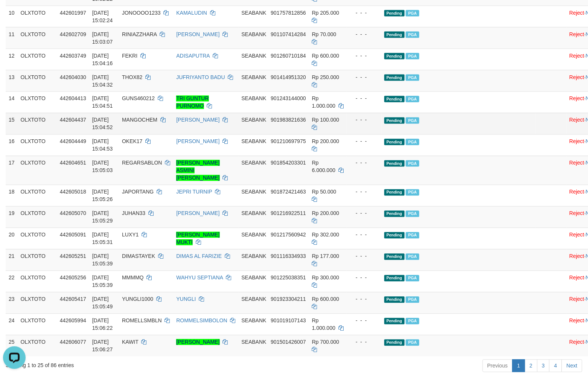 This screenshot has height=375, width=588. What do you see at coordinates (288, 278) in the screenshot?
I see `span: Copy 901225038351 to clipboard` at bounding box center [288, 278].